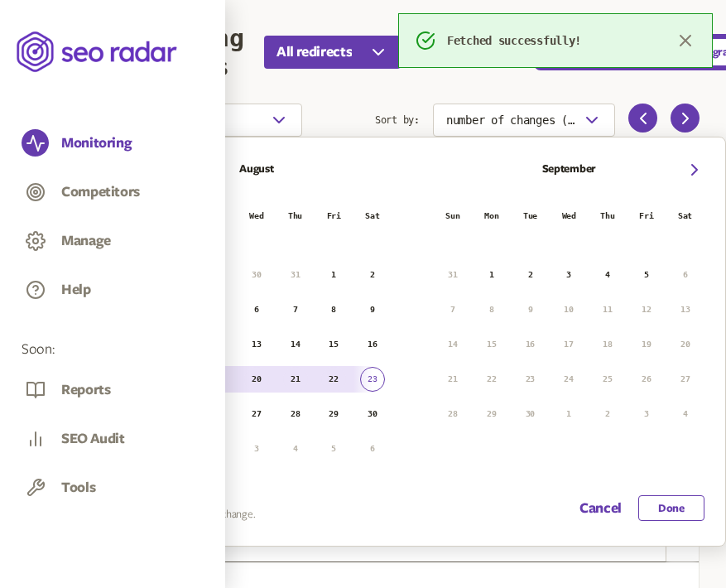 This screenshot has width=726, height=588. I want to click on table: August 2025, so click(257, 336).